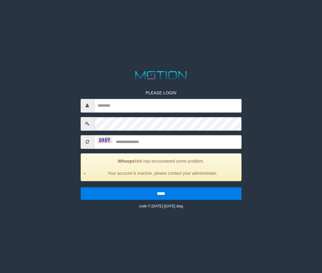  Describe the element at coordinates (161, 167) in the screenshot. I see `div: We has encountered some problem.` at that location.